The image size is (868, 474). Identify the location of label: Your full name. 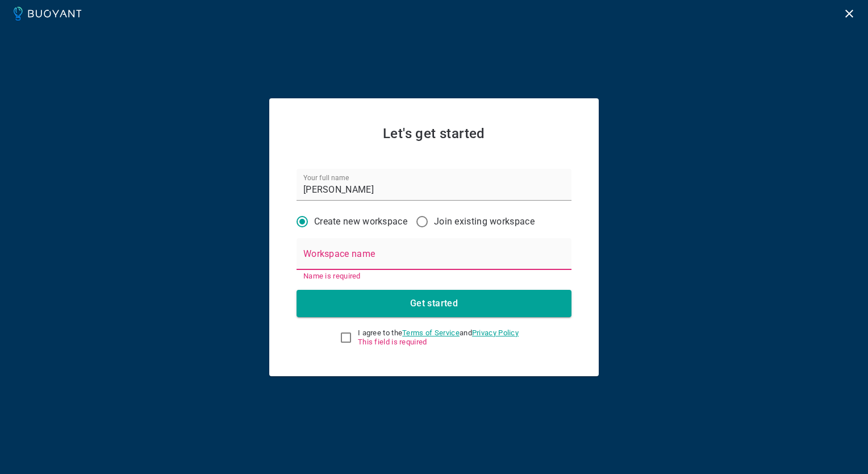
(326, 177).